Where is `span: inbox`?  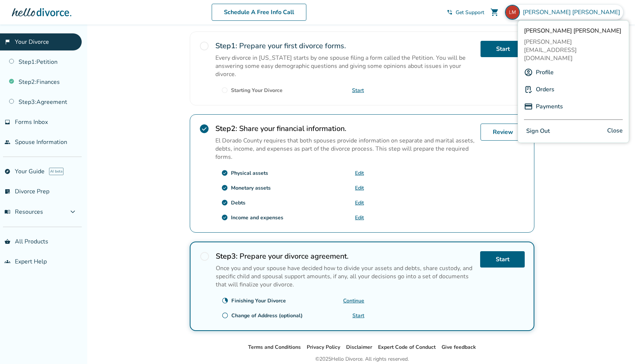
span: inbox is located at coordinates (7, 122).